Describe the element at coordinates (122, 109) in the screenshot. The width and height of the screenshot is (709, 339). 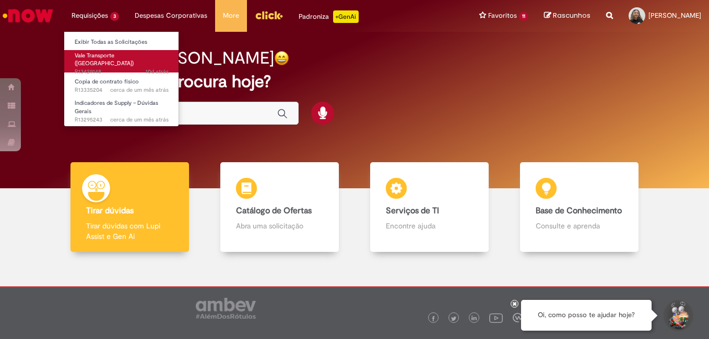
I see `a: Aberto R13295243 : Indicadores de Supply – Dúvidas Gerais` at that location.